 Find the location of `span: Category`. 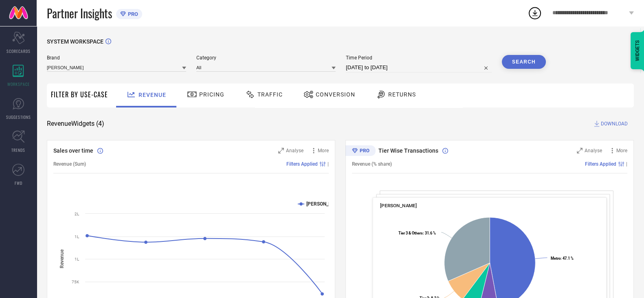

span: Category is located at coordinates (266, 58).